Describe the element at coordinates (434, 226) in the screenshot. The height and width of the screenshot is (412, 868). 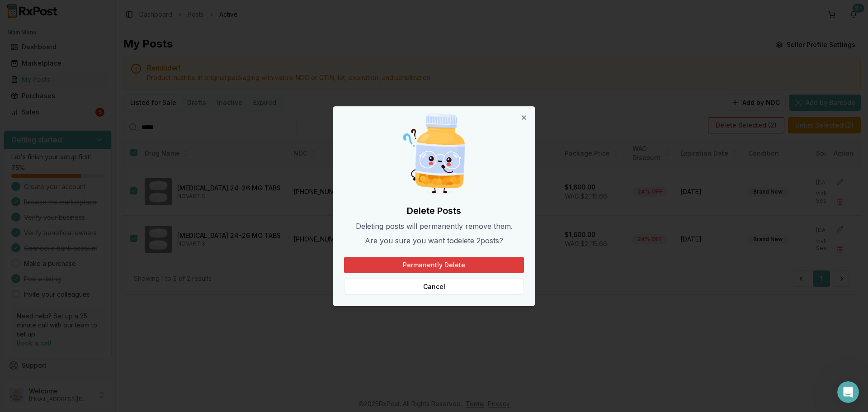
I see `p: Deleting posts will permanently remove them.` at that location.